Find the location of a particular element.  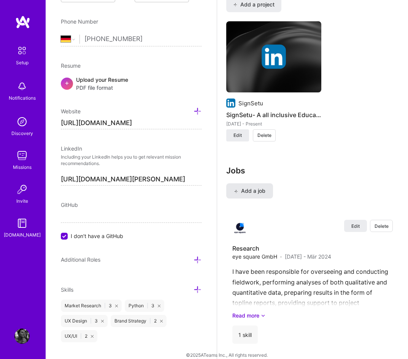

span: Skills is located at coordinates (67, 290).